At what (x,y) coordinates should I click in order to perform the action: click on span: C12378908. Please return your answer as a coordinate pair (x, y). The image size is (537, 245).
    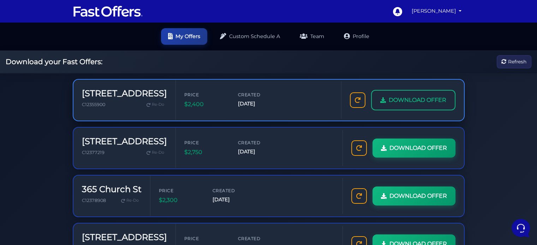
    Looking at the image, I should click on (94, 201).